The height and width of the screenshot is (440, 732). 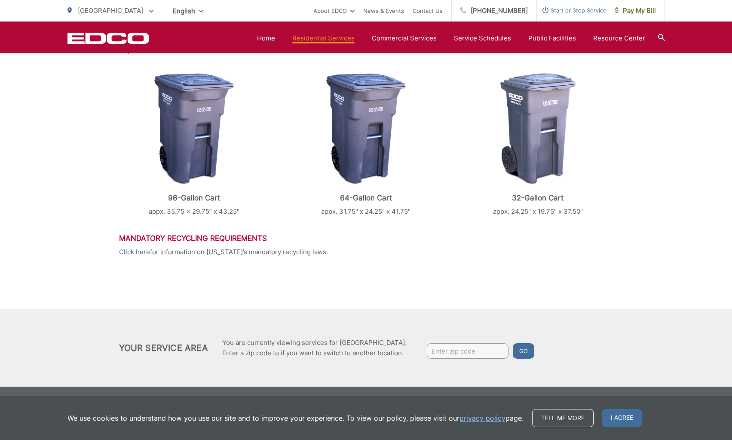 What do you see at coordinates (108, 38) in the screenshot?
I see `a: EDCD logo. Return to the homepage.` at bounding box center [108, 38].